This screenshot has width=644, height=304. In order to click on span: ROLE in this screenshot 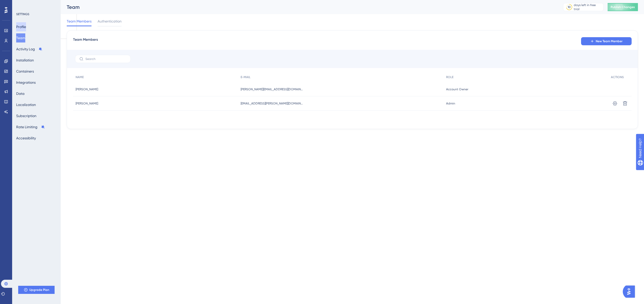, I will do `click(450, 77)`.